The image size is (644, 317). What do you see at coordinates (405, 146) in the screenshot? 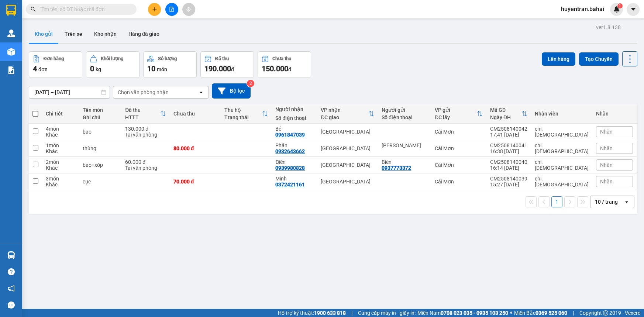
I see `div: Thuý Hoàn` at bounding box center [405, 146].